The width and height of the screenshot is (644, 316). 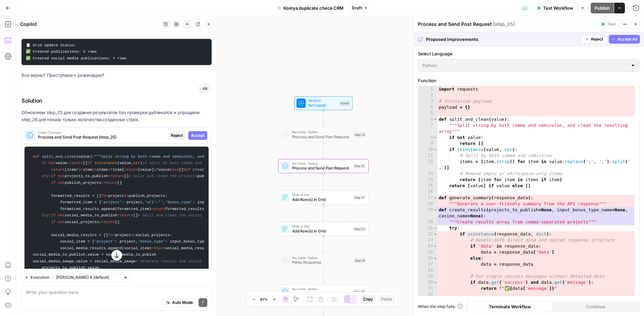 What do you see at coordinates (428, 128) in the screenshot?
I see `div: 7` at bounding box center [428, 128].